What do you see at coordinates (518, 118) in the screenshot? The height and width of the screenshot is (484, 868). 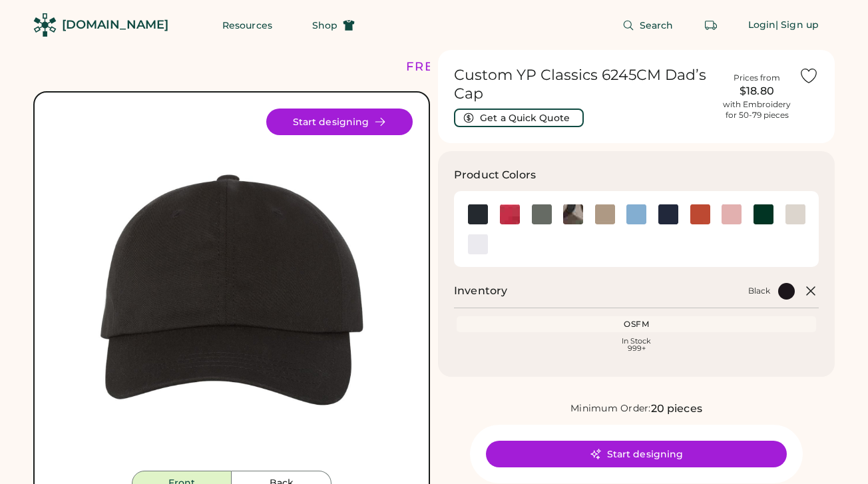 I see `button: Get a Quick Quote` at bounding box center [518, 118].